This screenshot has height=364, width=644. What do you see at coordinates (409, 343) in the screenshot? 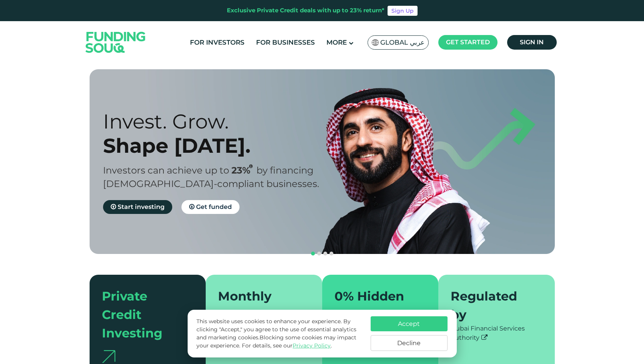
I see `button: Decline` at bounding box center [409, 343].